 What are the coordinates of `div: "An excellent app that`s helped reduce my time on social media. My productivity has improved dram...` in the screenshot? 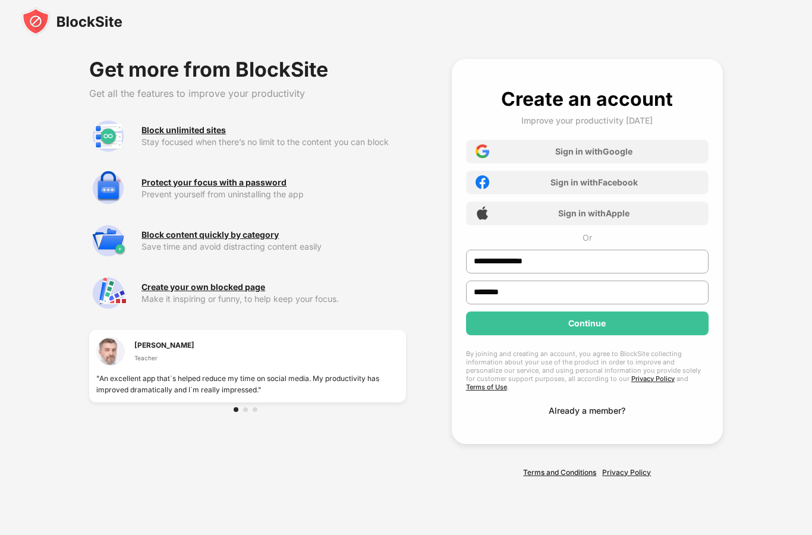 It's located at (247, 384).